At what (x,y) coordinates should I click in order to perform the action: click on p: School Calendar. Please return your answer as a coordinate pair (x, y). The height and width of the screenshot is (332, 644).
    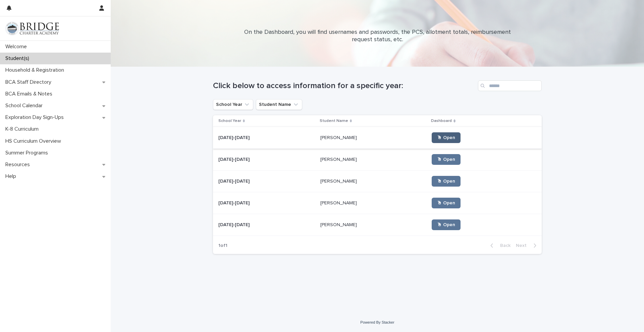
    Looking at the image, I should click on (25, 106).